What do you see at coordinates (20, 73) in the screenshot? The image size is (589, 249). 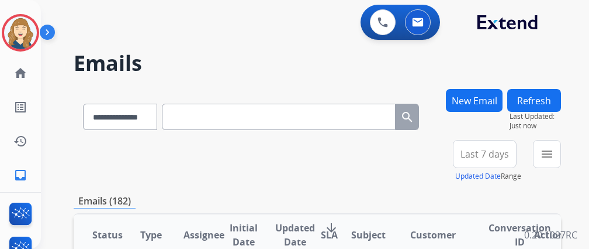 I see `mat-icon: home` at bounding box center [20, 73].